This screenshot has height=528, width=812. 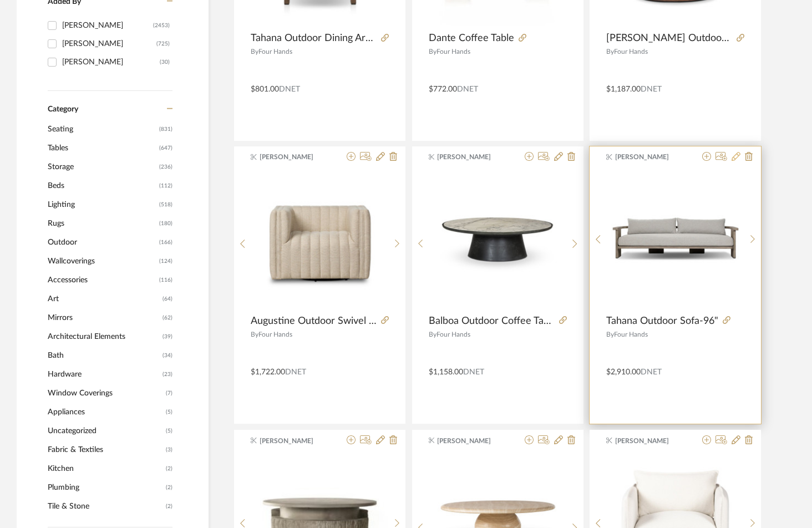 What do you see at coordinates (166, 186) in the screenshot?
I see `span: (112)` at bounding box center [166, 186].